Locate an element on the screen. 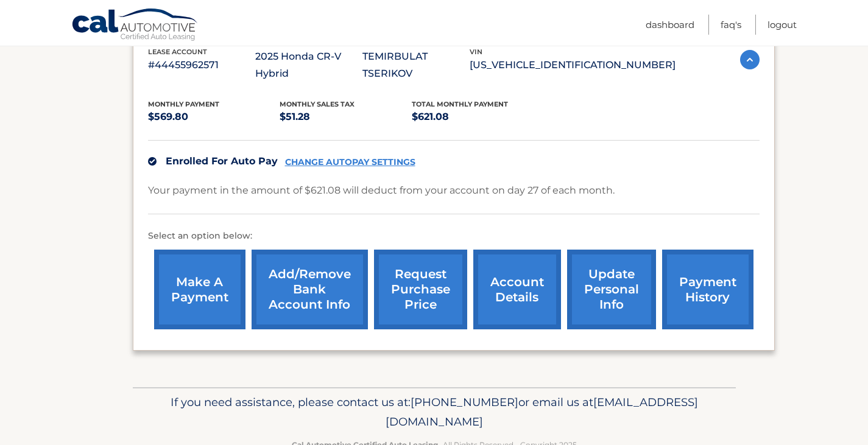 The image size is (868, 445). span: vin is located at coordinates (476, 52).